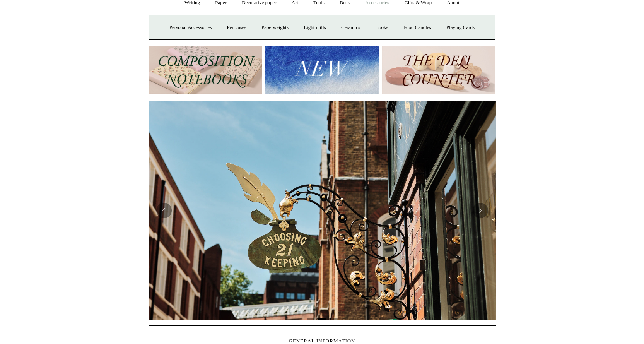  Describe the element at coordinates (322, 318) in the screenshot. I see `button: Page 2` at that location.